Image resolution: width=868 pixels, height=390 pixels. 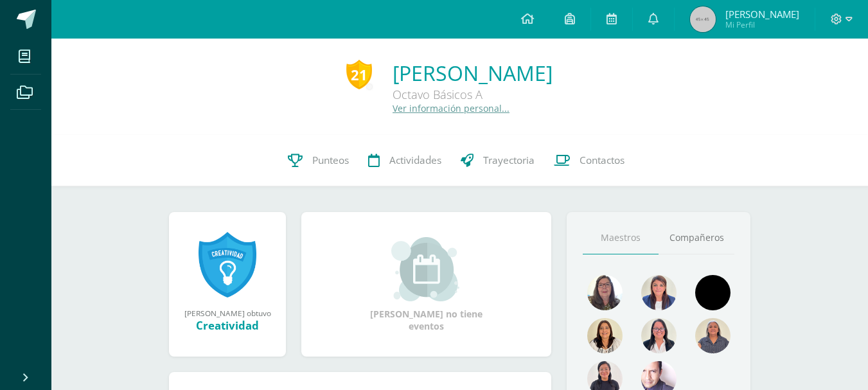 What do you see at coordinates (605, 292) in the screenshot?
I see `img: a4871f238fc6f9e1d7ed418e21754428.png` at bounding box center [605, 292].